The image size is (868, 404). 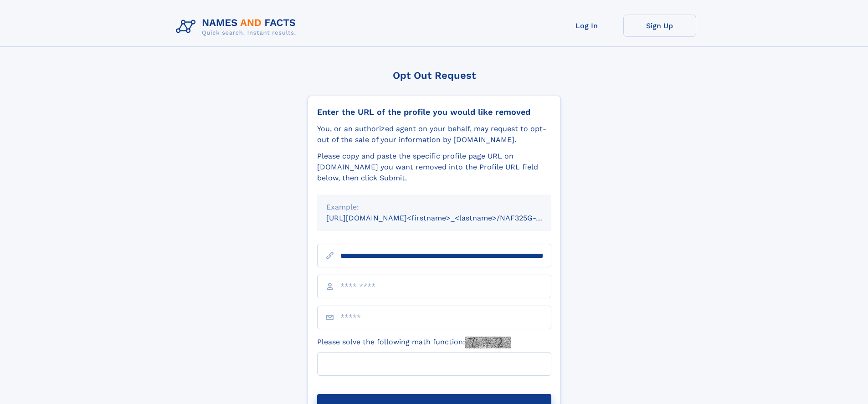 What do you see at coordinates (434, 75) in the screenshot?
I see `div: Opt Out Request` at bounding box center [434, 75].